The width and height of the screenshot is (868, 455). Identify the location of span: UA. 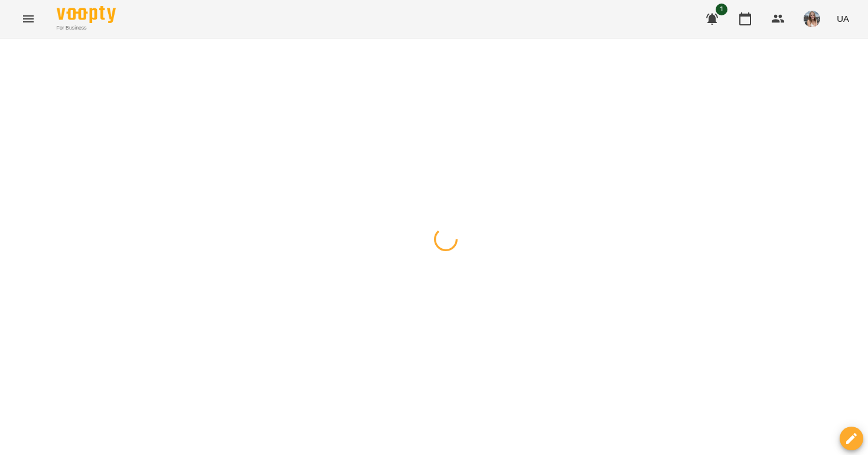
(843, 18).